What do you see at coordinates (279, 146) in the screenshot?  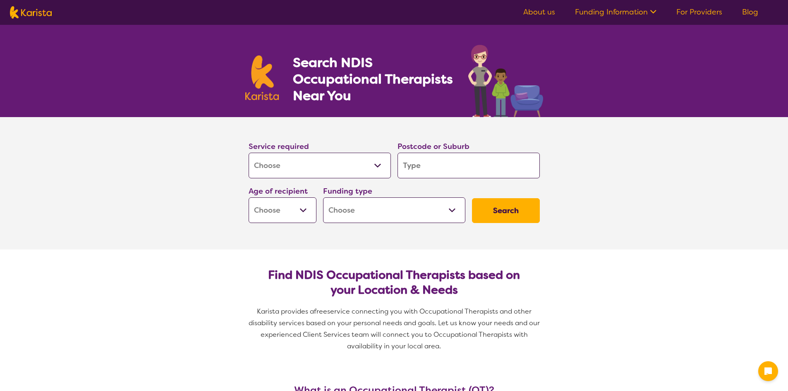 I see `label: Service required` at bounding box center [279, 146].